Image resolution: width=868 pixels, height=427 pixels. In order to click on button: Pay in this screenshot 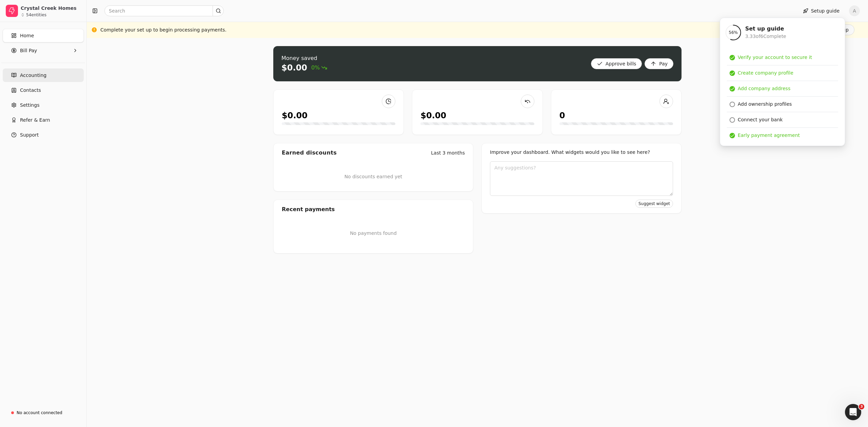, I will do `click(659, 64)`.